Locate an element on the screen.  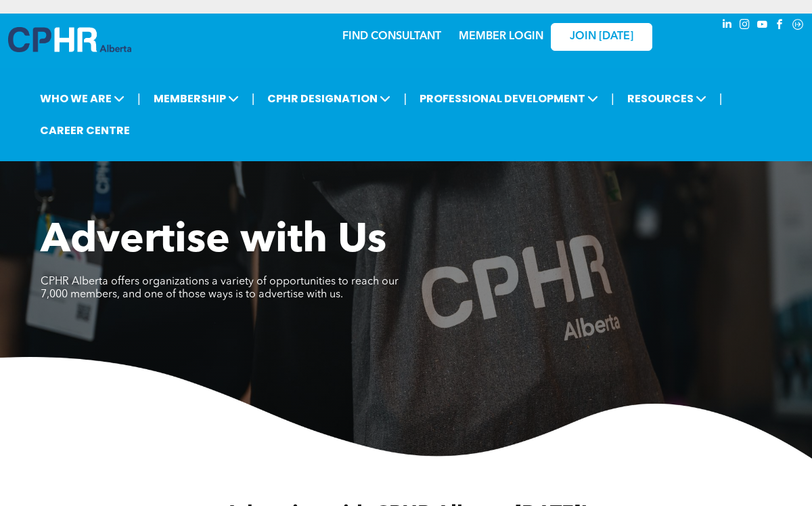
span: Advertise with Us is located at coordinates (214, 241).